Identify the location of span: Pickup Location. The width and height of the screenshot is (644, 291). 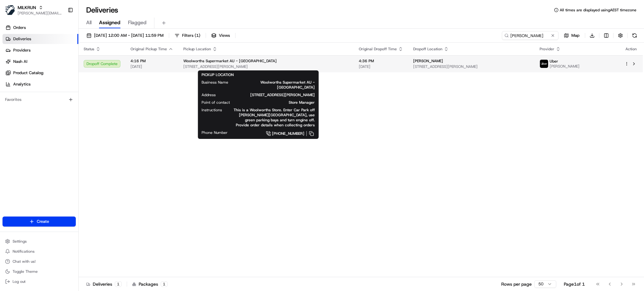
(197, 49).